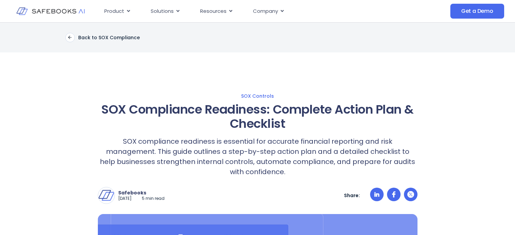  What do you see at coordinates (213, 11) in the screenshot?
I see `span: Resources` at bounding box center [213, 11].